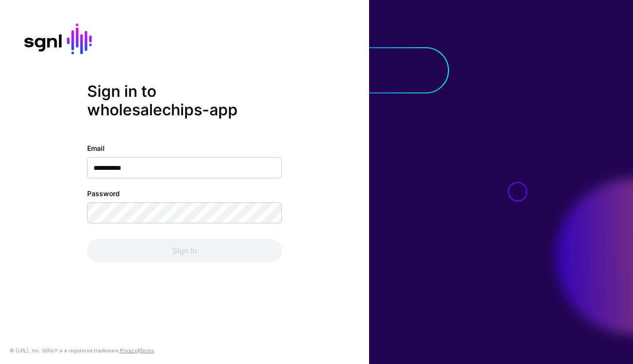 The height and width of the screenshot is (364, 633). What do you see at coordinates (147, 350) in the screenshot?
I see `a: Terms` at bounding box center [147, 350].